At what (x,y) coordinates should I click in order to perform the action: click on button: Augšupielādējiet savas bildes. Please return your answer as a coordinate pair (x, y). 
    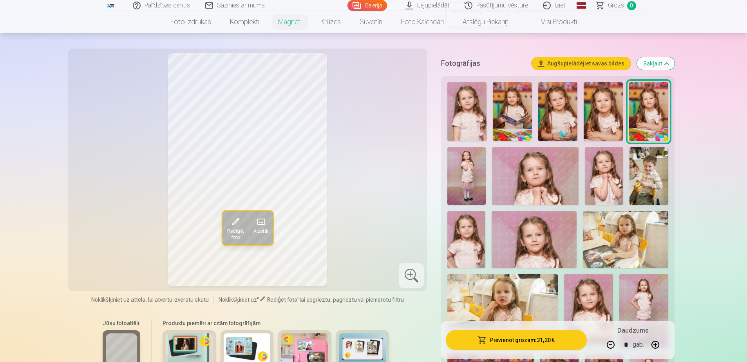
    Looking at the image, I should click on (581, 63).